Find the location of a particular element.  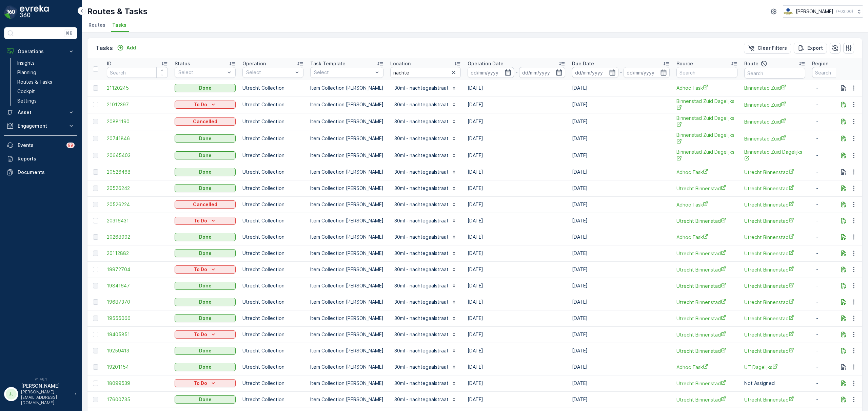

button: Engagement is located at coordinates (41, 126).